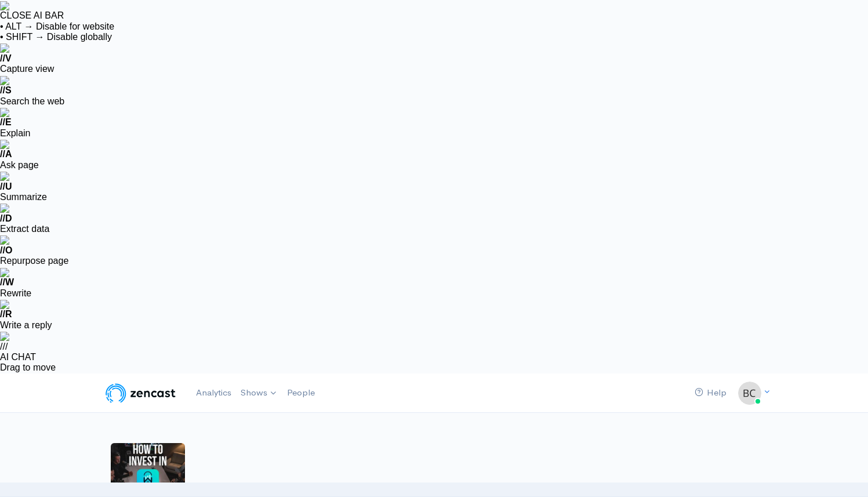 The image size is (868, 497). Describe the element at coordinates (214, 393) in the screenshot. I see `a: Analytics` at that location.